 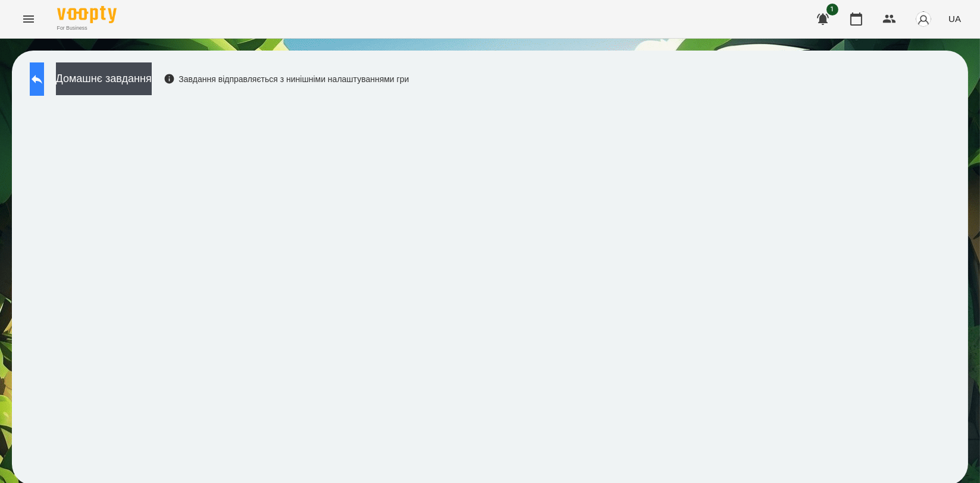 What do you see at coordinates (87, 28) in the screenshot?
I see `span: For Business` at bounding box center [87, 28].